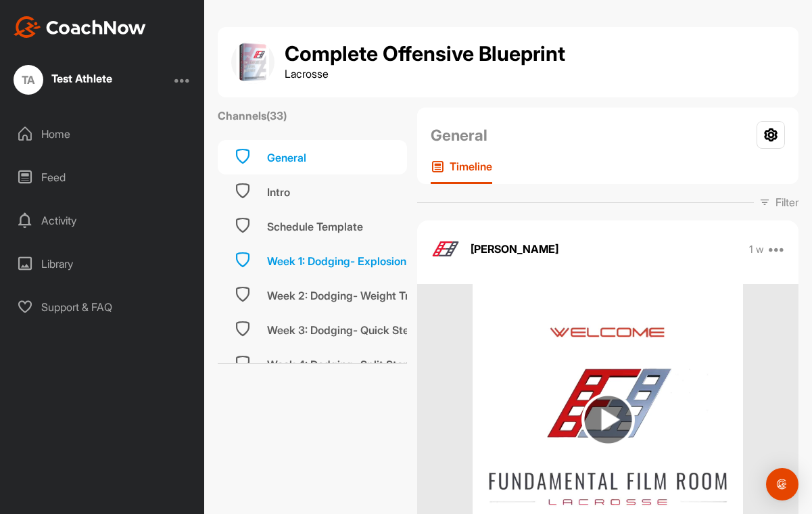 This screenshot has height=514, width=812. I want to click on img: avatar, so click(446, 249).